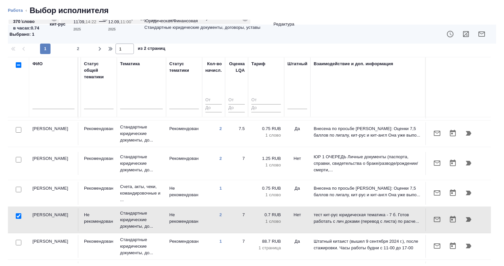 The height and width of the screenshot is (266, 504). Describe the element at coordinates (368, 218) in the screenshot. I see `p: тест кит-рус юридическая тематика - 7 б. Готов работать с лич доками (перевод с листа) по расче...` at that location.